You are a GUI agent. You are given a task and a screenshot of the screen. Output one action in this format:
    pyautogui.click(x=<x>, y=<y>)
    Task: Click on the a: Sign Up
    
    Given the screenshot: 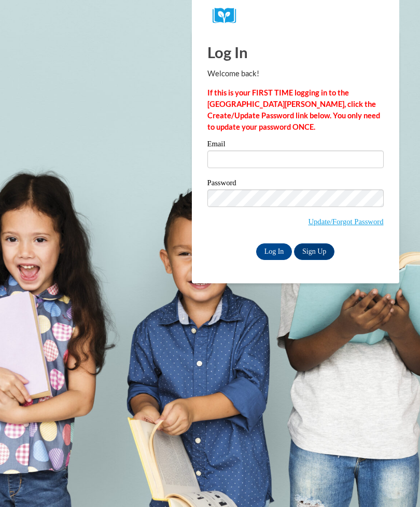 What is the action you would take?
    pyautogui.click(x=314, y=252)
    